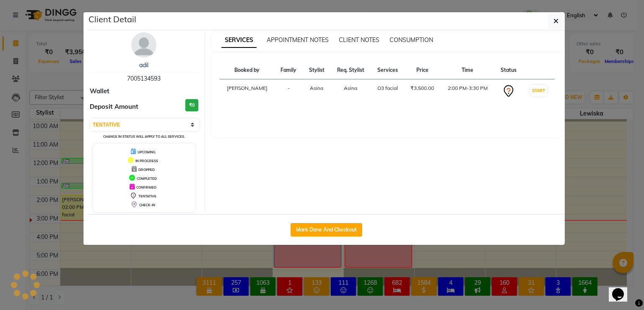  I want to click on span: COMPLETED, so click(147, 178).